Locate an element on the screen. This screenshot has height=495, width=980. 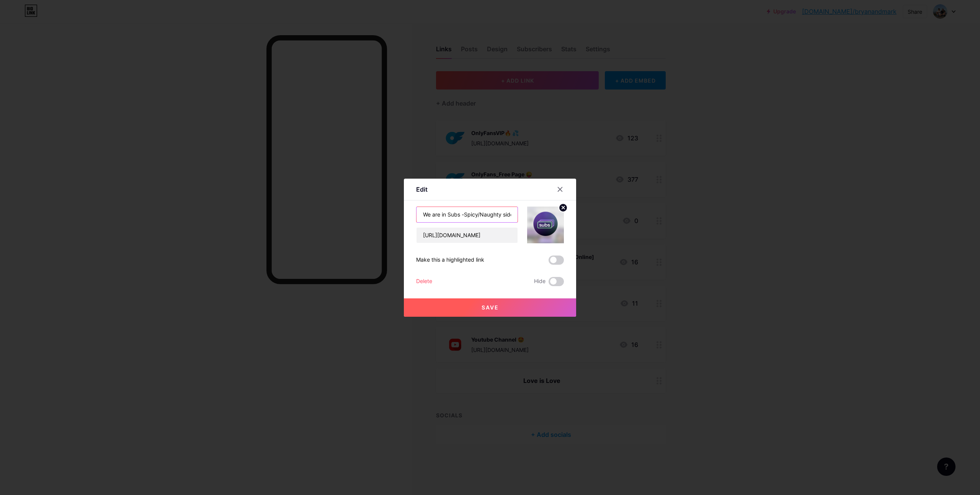
input: URL is located at coordinates (467, 235).